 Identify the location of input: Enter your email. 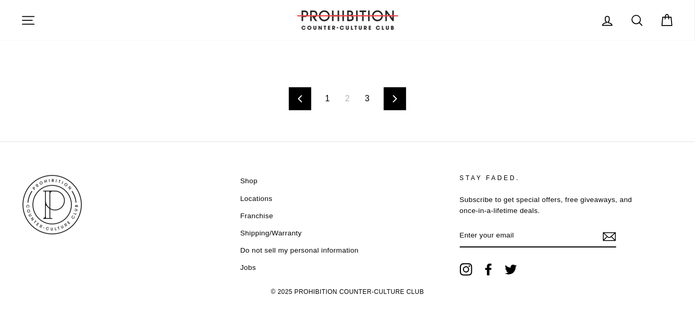
(538, 236).